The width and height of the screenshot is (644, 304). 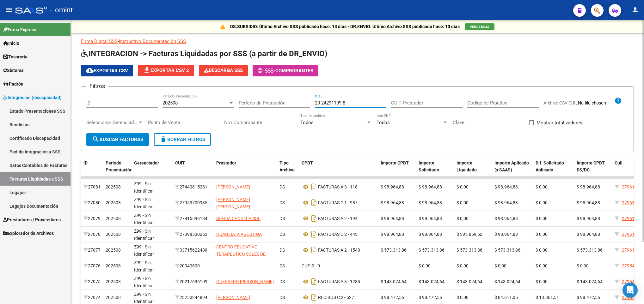 I want to click on span: Importe CPBT, so click(x=394, y=163).